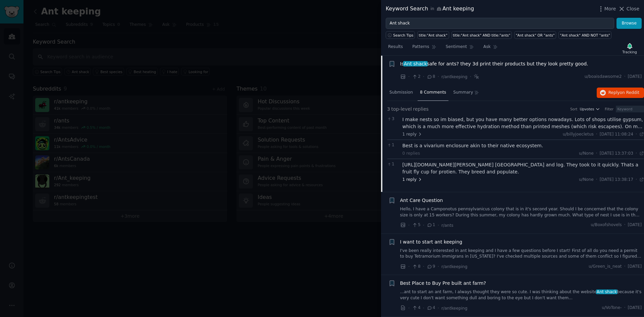  Describe the element at coordinates (585, 35) in the screenshot. I see `a: "Ant shack" AND NOT "ants"` at that location.